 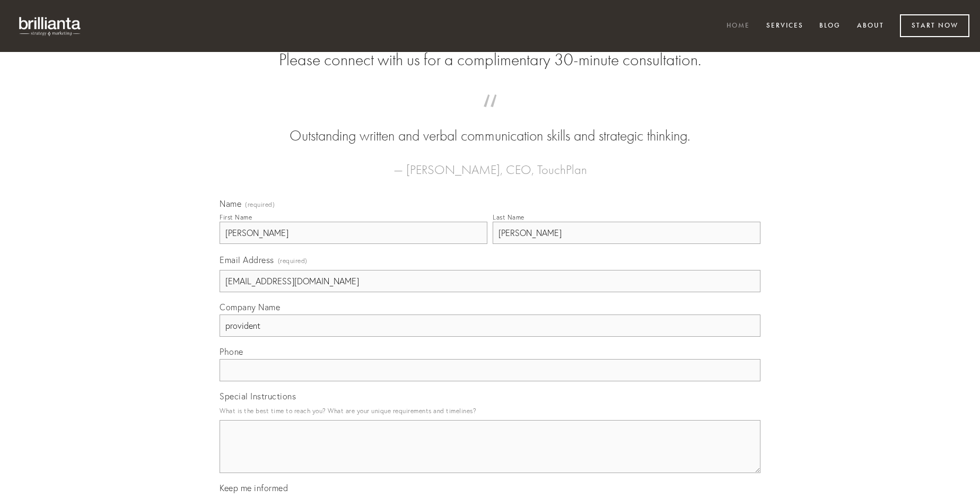 What do you see at coordinates (785, 26) in the screenshot?
I see `a: Services` at bounding box center [785, 26].